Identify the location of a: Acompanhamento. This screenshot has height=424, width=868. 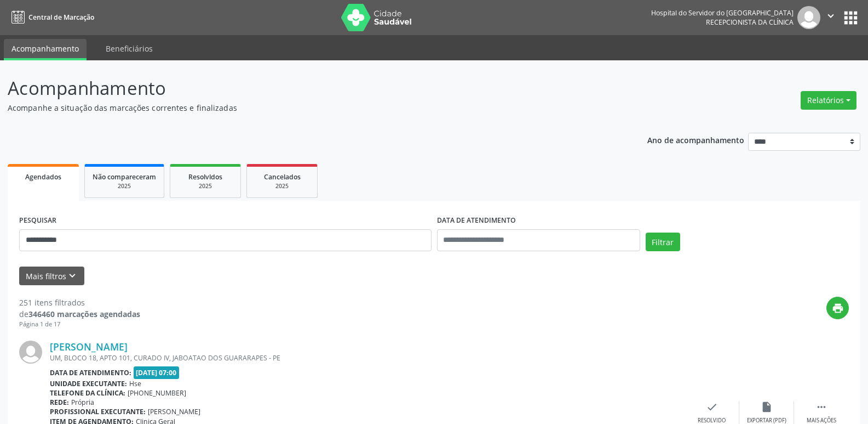
(45, 50).